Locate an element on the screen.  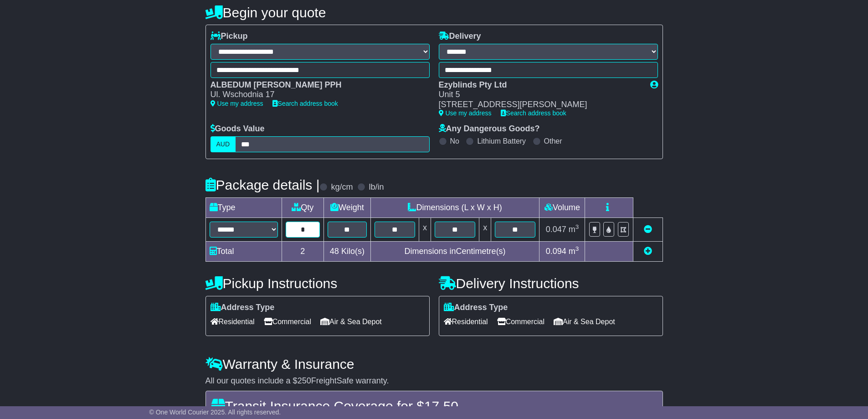
div: Ezyblinds Pty Ltd is located at coordinates (540, 86).